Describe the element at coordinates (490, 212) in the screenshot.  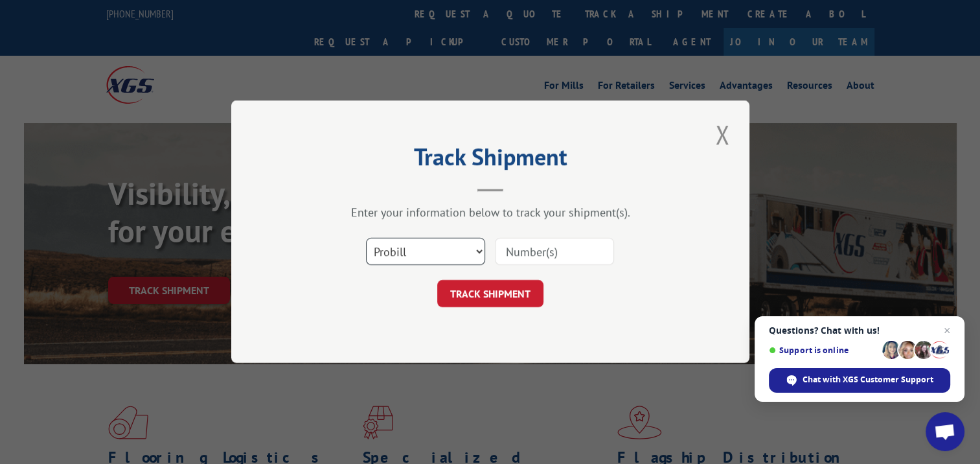
I see `div: Enter your information below to track your shipment(s).` at that location.